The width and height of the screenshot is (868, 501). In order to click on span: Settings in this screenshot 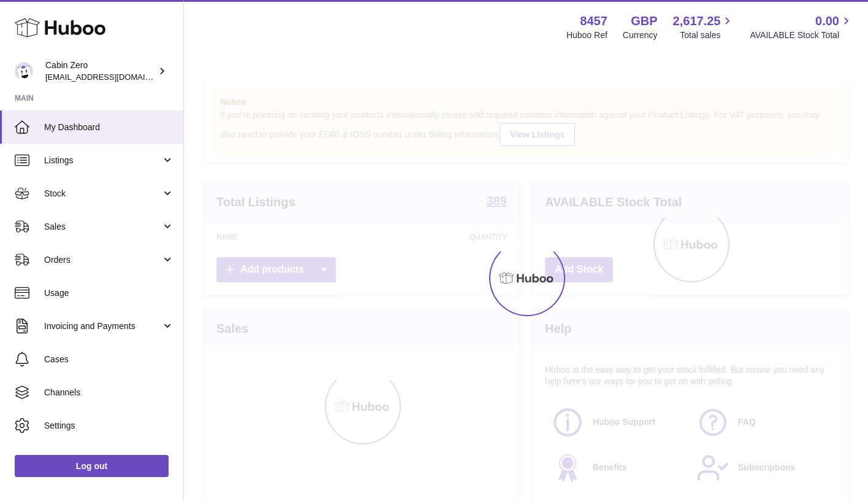, I will do `click(109, 425)`.